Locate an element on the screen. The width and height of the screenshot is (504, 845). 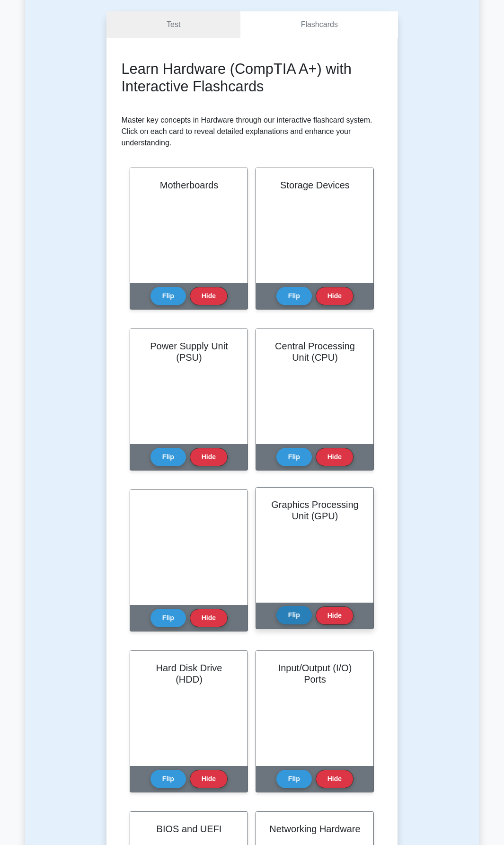
h2: Power Supply Unit (PSU) is located at coordinates (189, 352).